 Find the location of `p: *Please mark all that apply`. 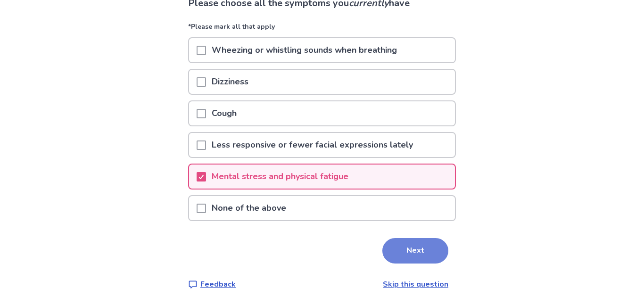

p: *Please mark all that apply is located at coordinates (322, 29).